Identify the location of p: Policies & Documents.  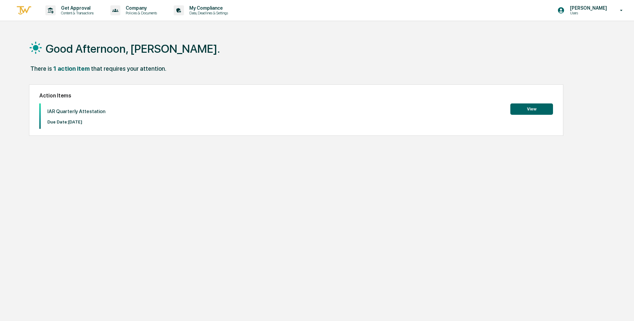
(140, 13).